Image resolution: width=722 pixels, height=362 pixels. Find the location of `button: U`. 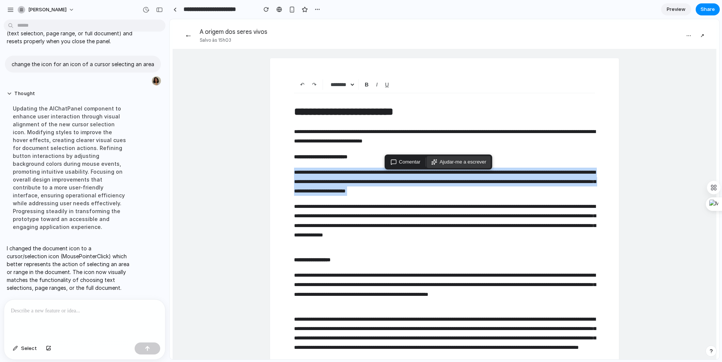

button: U is located at coordinates (217, 65).